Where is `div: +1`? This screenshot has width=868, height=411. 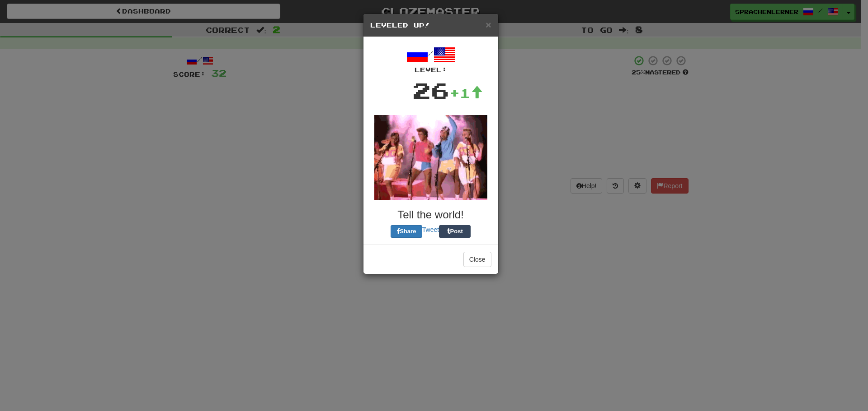 div: +1 is located at coordinates (466, 93).